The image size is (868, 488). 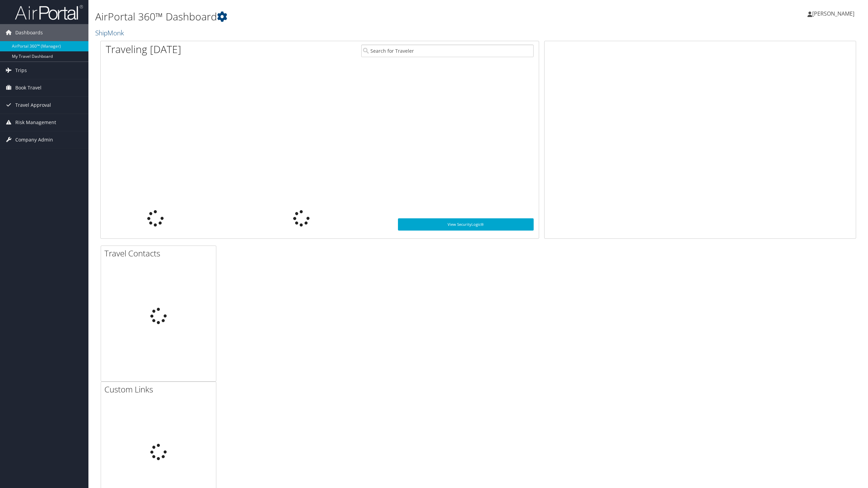 I want to click on span: Travel Approval, so click(x=33, y=105).